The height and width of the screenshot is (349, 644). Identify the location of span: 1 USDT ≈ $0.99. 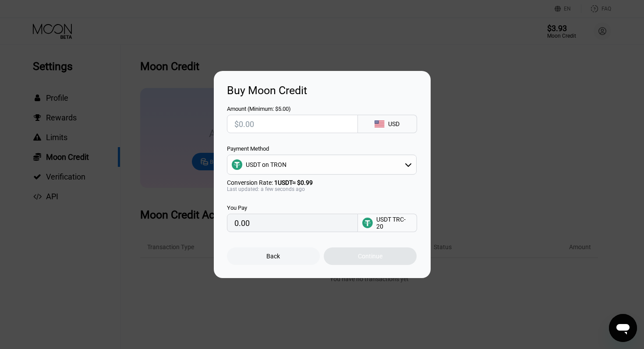
(293, 182).